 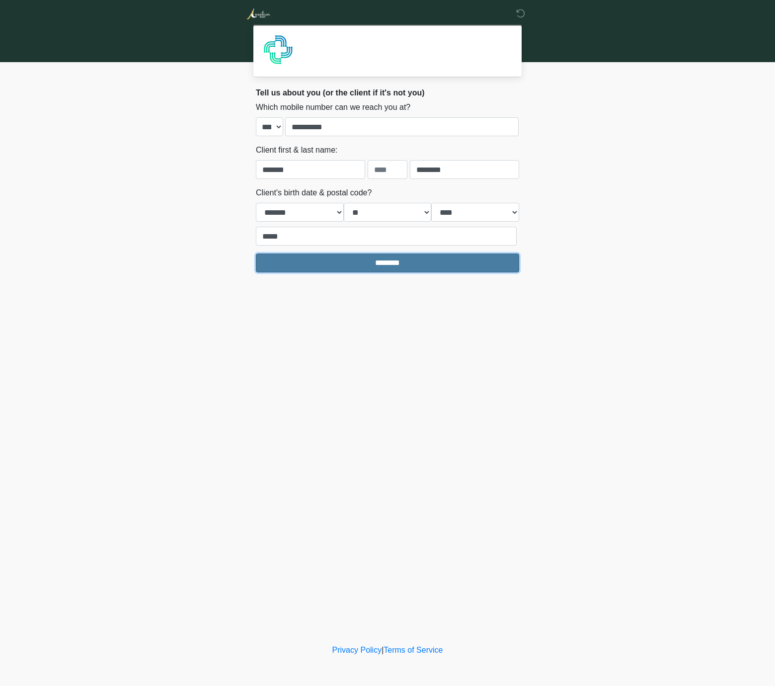 I want to click on img: Aurelion Med Spa Logo, so click(x=258, y=13).